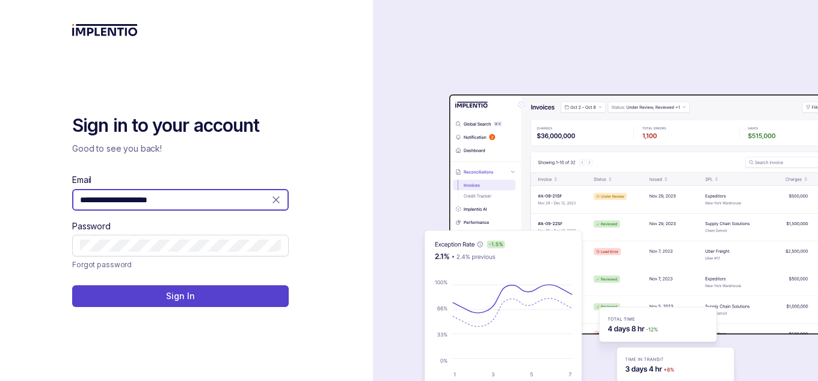 Image resolution: width=818 pixels, height=381 pixels. What do you see at coordinates (105, 30) in the screenshot?
I see `img: logo` at bounding box center [105, 30].